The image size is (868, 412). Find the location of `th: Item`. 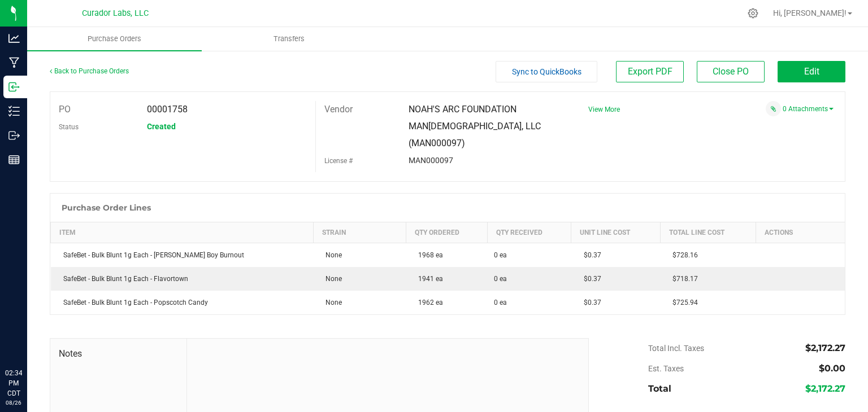

th: Item is located at coordinates (182, 232).